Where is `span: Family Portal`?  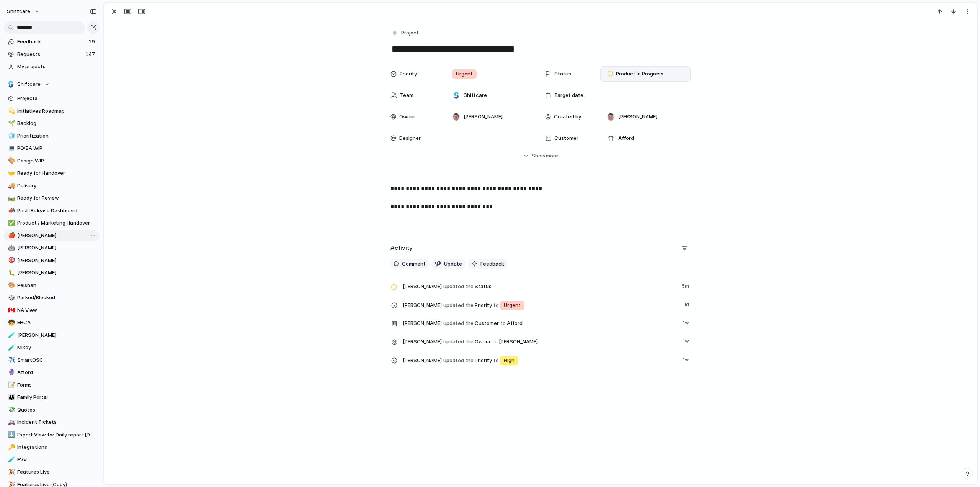 span: Family Portal is located at coordinates (57, 398).